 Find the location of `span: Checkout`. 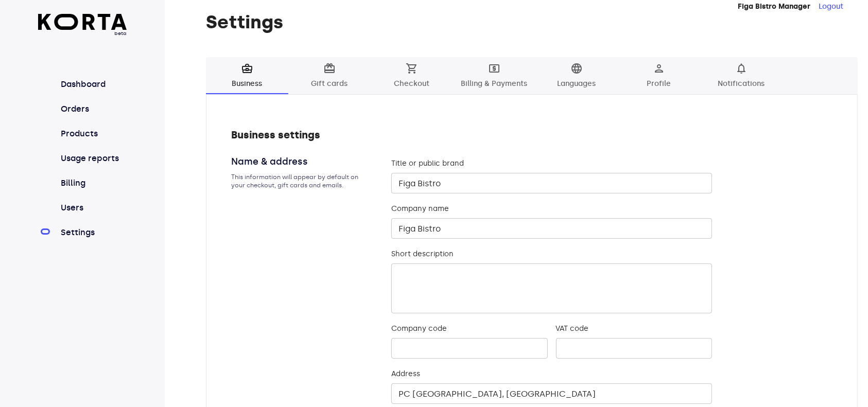

span: Checkout is located at coordinates (412, 76).